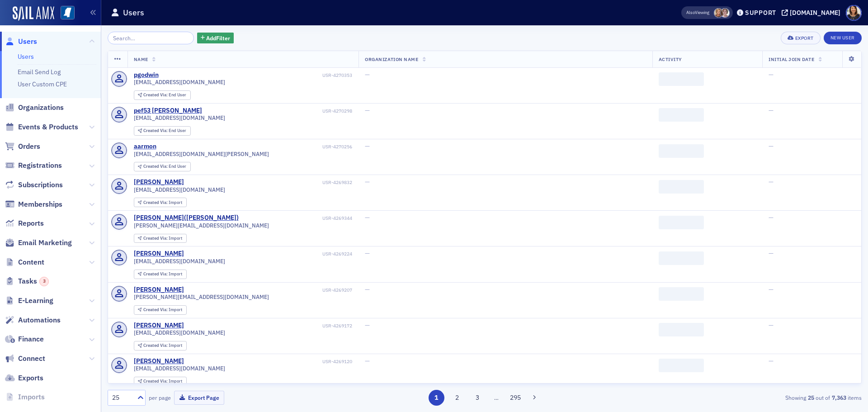  Describe the element at coordinates (33, 281) in the screenshot. I see `span: Tasks` at that location.